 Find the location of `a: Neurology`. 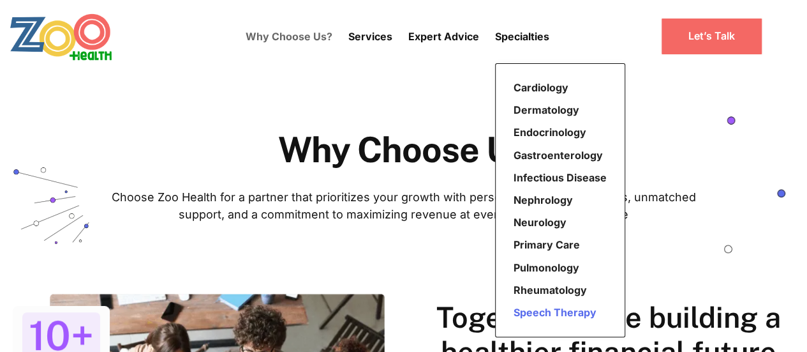

a: Neurology is located at coordinates (560, 222).